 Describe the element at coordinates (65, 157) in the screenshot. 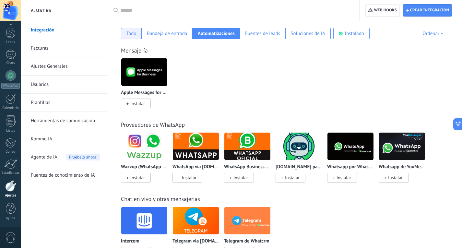

I see `a: Agente de IAPruébalo ahora!` at that location.